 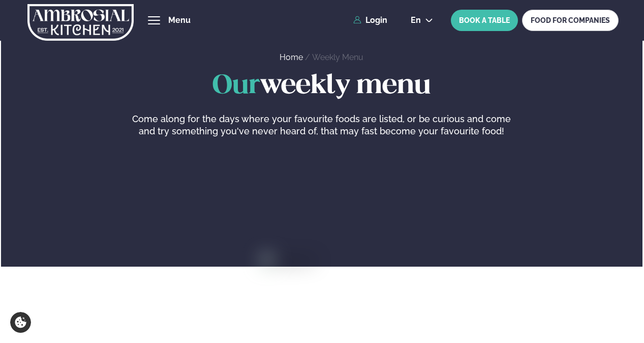 What do you see at coordinates (571, 21) in the screenshot?
I see `a: FOOD FOR COMPANIES` at bounding box center [571, 21].